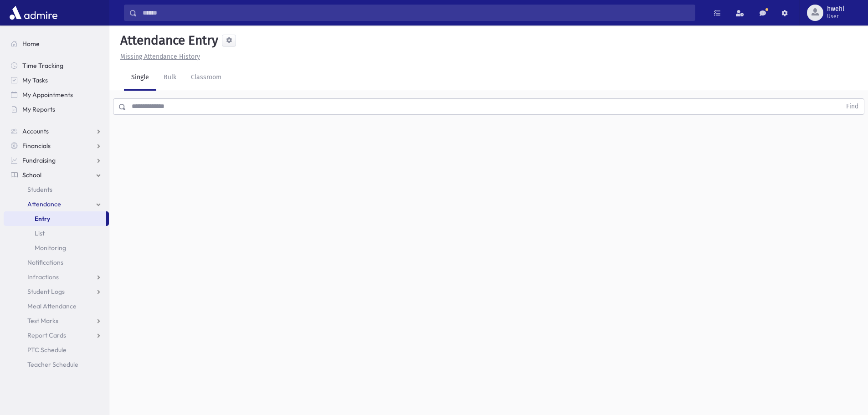 The image size is (868, 415). What do you see at coordinates (32, 175) in the screenshot?
I see `span: School` at bounding box center [32, 175].